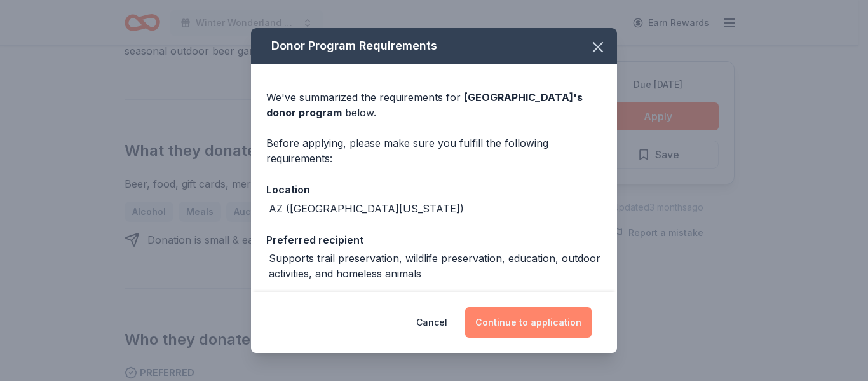 The height and width of the screenshot is (381, 868). I want to click on div: Supports trail preservation, wildlife preservation, education, outdoor activities, and homeless a..., so click(435, 266).